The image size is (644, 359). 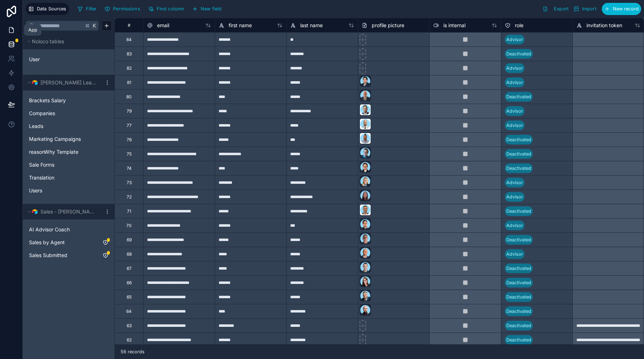 What do you see at coordinates (48, 41) in the screenshot?
I see `span: Noloco tables` at bounding box center [48, 41].